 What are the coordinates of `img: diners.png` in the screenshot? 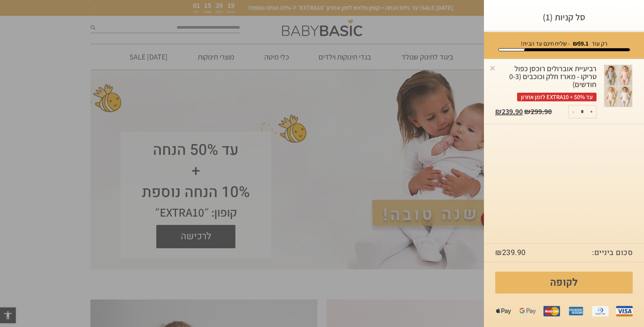 It's located at (600, 311).